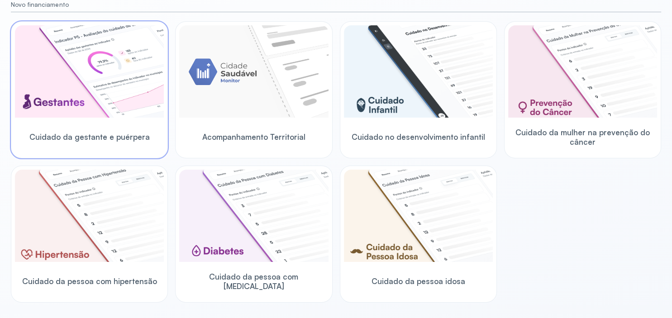 This screenshot has height=318, width=672. Describe the element at coordinates (253, 71) in the screenshot. I see `img: placeholder-module-ilustration.png` at that location.